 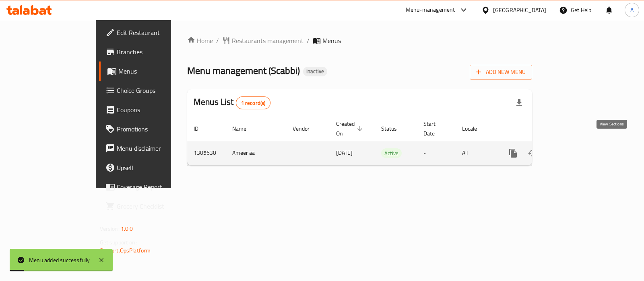 I want to click on a: Support.OpsPlatform, so click(x=125, y=251).